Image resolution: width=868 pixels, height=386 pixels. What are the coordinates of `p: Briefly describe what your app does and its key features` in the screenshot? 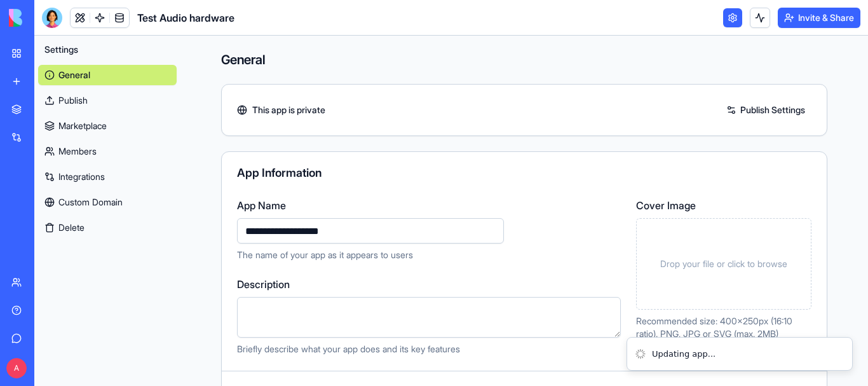 It's located at (429, 349).